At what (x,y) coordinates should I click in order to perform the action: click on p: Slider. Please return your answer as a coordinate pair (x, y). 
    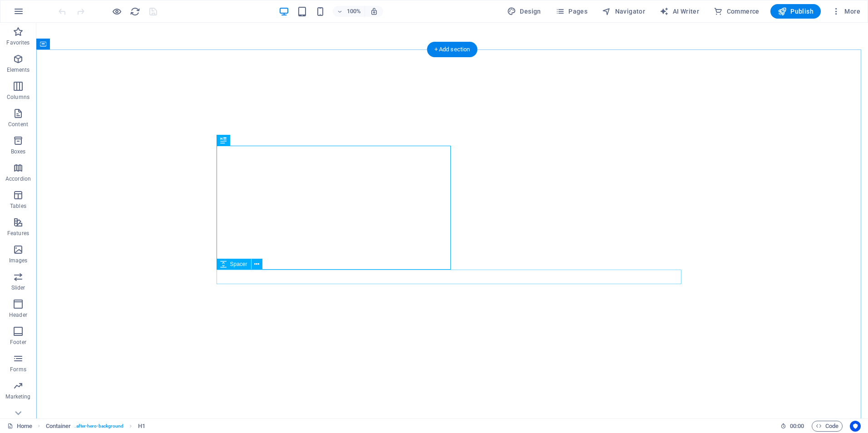
    Looking at the image, I should click on (18, 288).